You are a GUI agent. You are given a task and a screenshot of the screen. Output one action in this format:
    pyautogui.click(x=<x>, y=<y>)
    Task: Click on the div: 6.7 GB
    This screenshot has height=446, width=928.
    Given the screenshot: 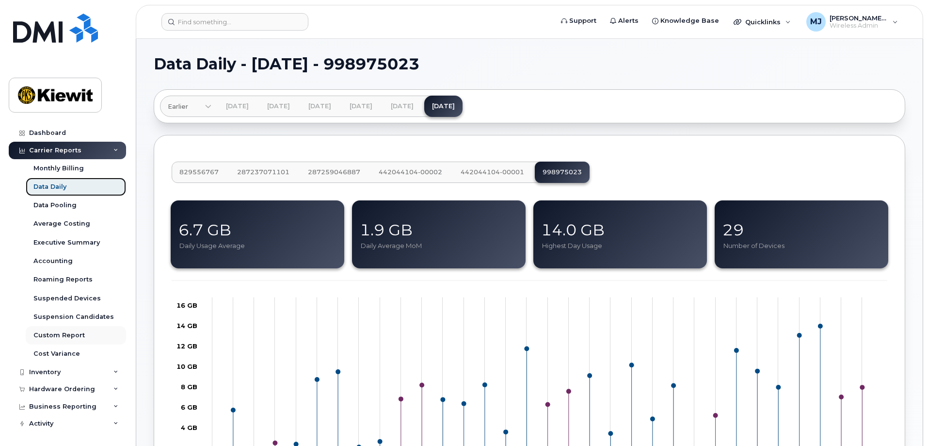 What is the action you would take?
    pyautogui.click(x=258, y=230)
    